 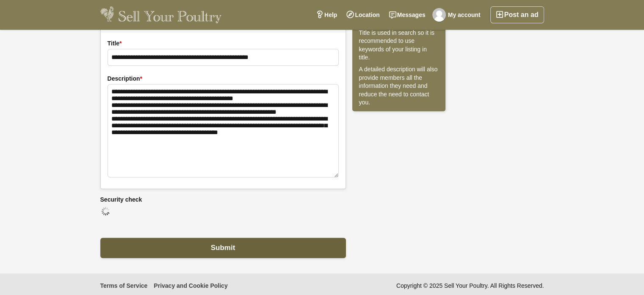 I want to click on a: Help, so click(x=327, y=15).